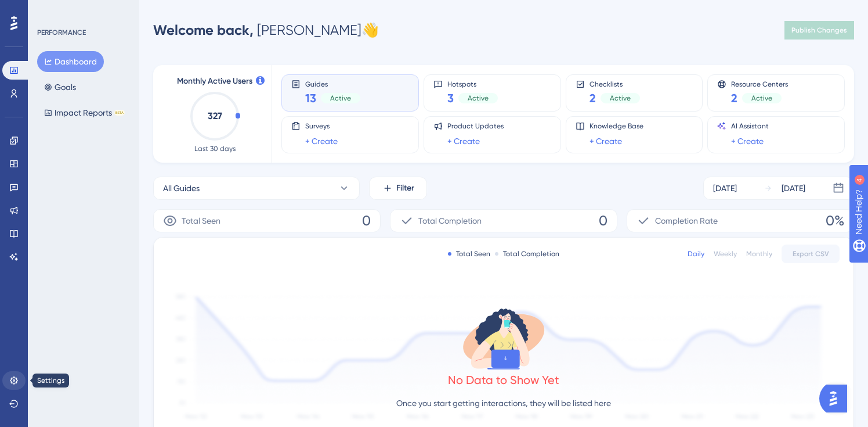  I want to click on button: Dashboard, so click(70, 62).